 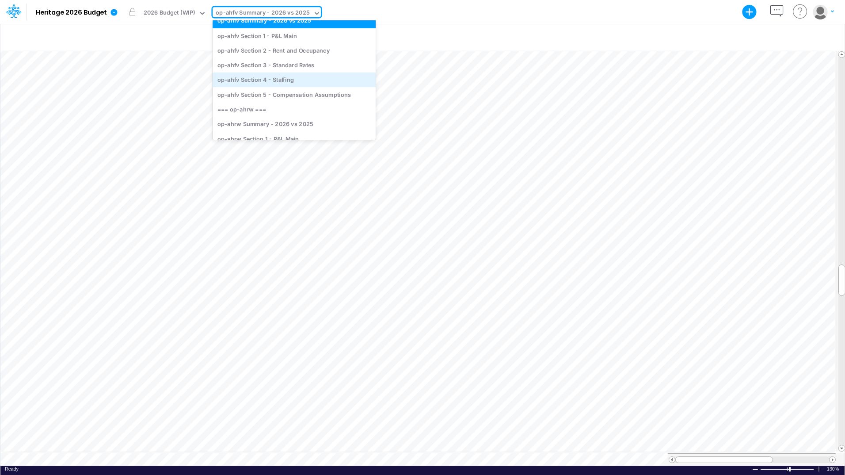 What do you see at coordinates (294, 35) in the screenshot?
I see `div: op-ahfv Section 1 - P&L Main` at bounding box center [294, 35].